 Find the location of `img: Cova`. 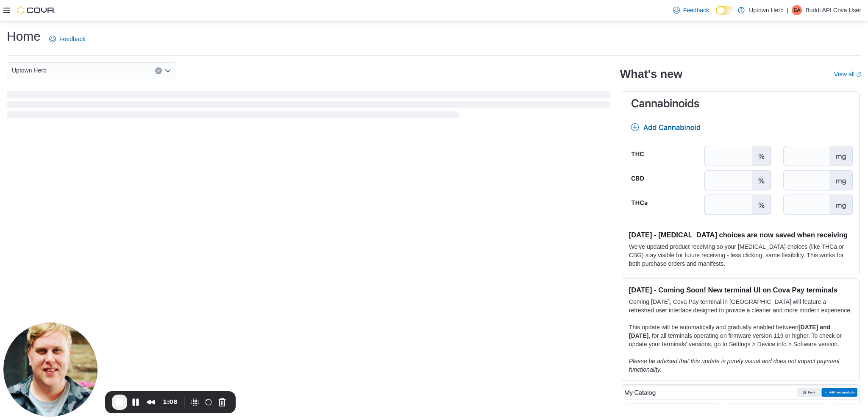

img: Cova is located at coordinates (36, 10).